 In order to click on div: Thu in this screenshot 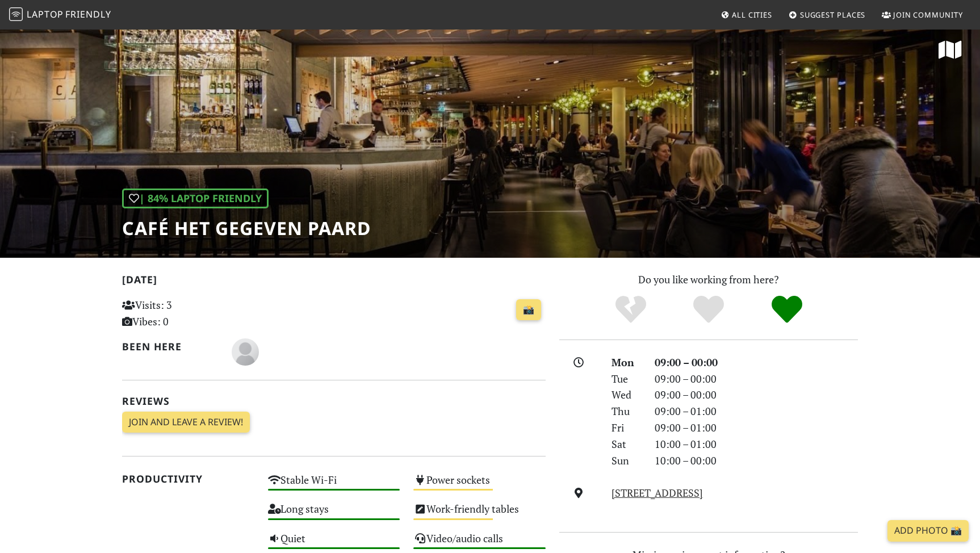, I will do `click(627, 411)`.